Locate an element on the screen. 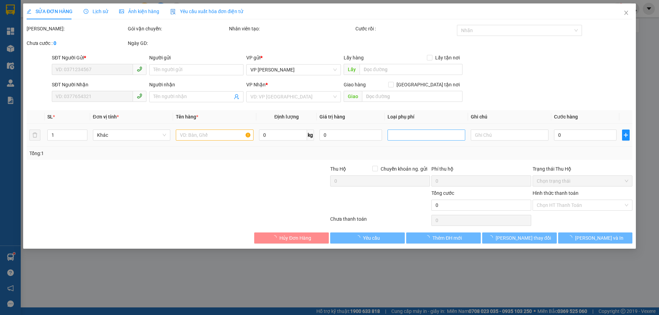 This screenshot has width=659, height=315. span: Thêm ĐH mới is located at coordinates (447, 238).